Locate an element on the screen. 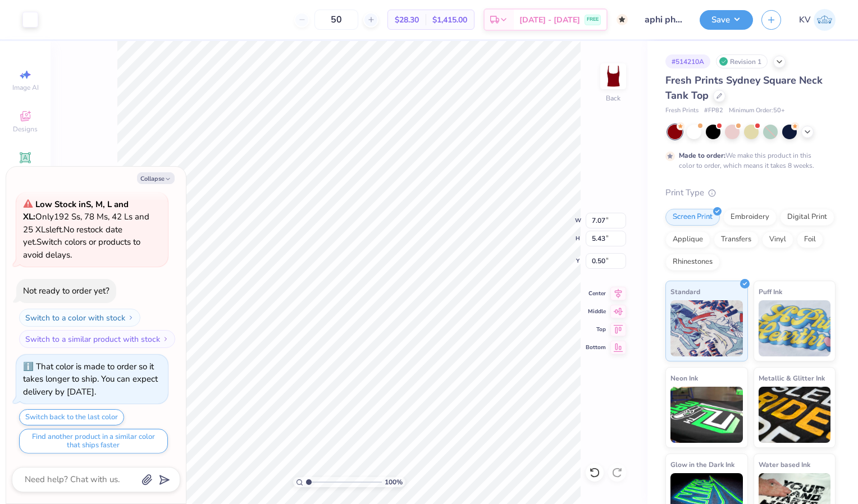 The image size is (858, 504). span: Add Text is located at coordinates (25, 170).